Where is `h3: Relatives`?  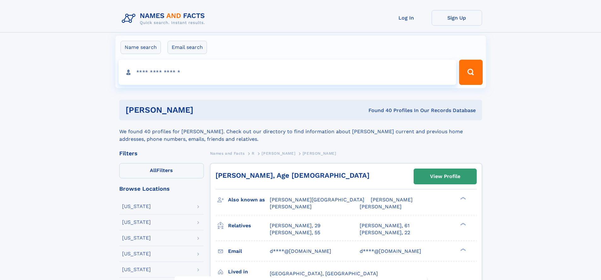
h3: Relatives is located at coordinates (249, 226).